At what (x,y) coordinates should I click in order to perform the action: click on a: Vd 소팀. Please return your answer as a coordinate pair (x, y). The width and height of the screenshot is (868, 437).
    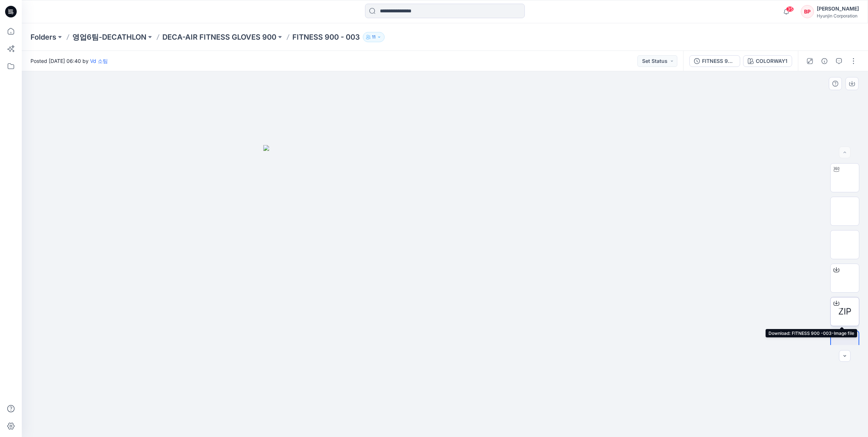
    Looking at the image, I should click on (99, 61).